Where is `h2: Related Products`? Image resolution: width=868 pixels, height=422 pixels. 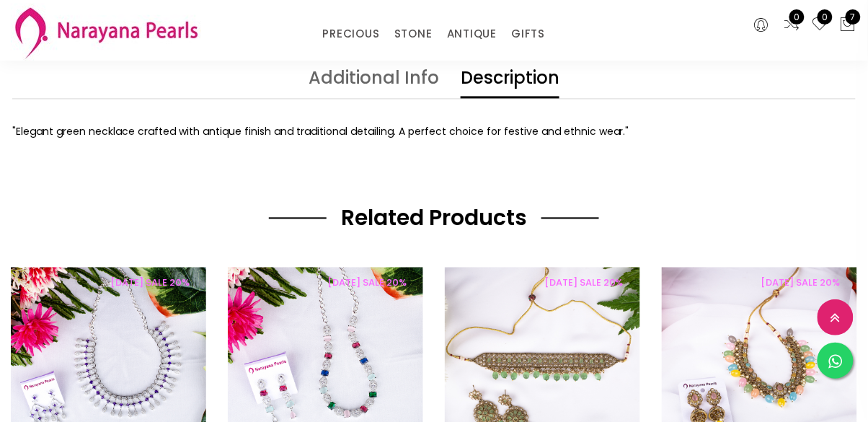 h2: Related Products is located at coordinates (434, 218).